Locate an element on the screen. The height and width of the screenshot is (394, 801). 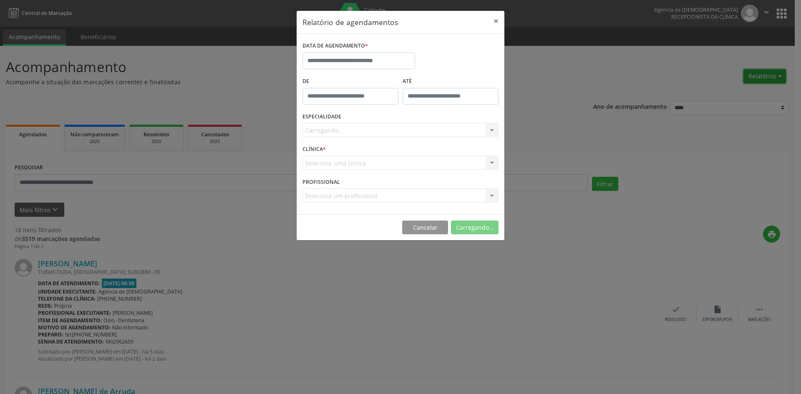
label: PROFISSIONAL is located at coordinates (321, 182).